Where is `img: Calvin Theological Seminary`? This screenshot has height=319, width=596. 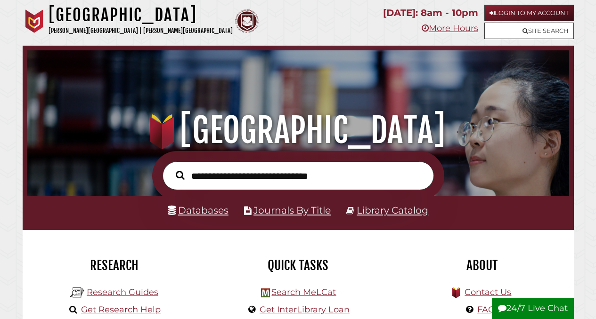 img: Calvin Theological Seminary is located at coordinates (247, 21).